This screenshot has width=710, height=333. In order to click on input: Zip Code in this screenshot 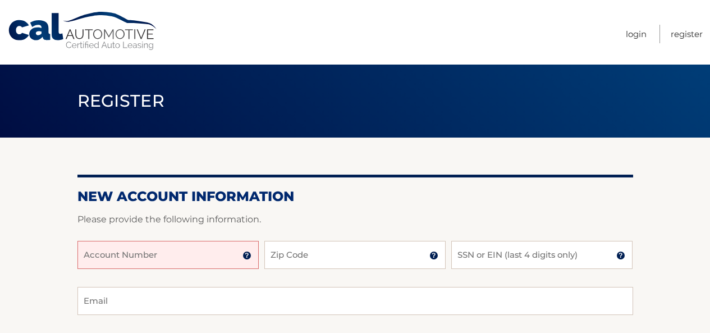, I will do `click(355, 255)`.